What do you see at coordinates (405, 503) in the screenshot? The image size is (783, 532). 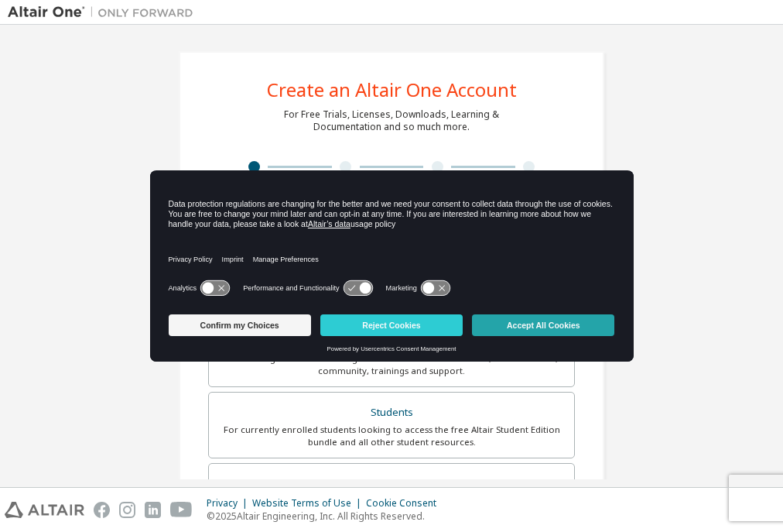 I see `div: Cookie Consent` at bounding box center [405, 503].